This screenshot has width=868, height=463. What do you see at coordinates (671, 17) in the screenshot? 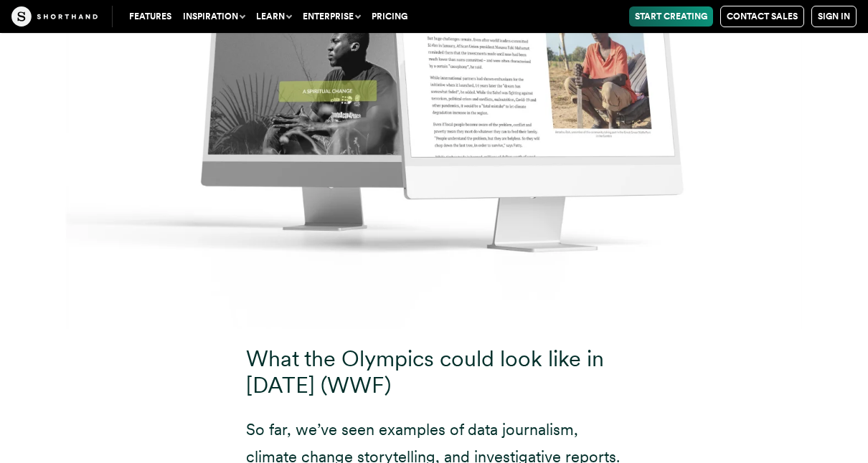
I see `a: Start Creating` at bounding box center [671, 17].